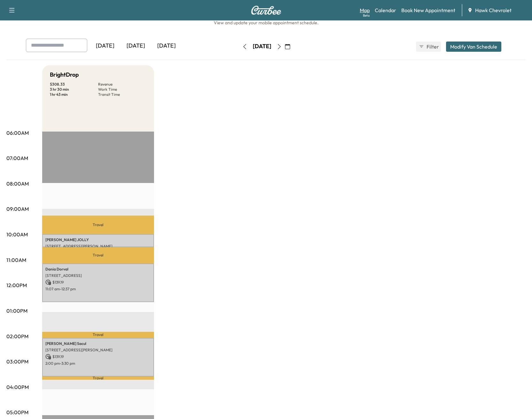 This screenshot has width=532, height=419. What do you see at coordinates (17, 209) in the screenshot?
I see `p: 09:00AM` at bounding box center [17, 209].